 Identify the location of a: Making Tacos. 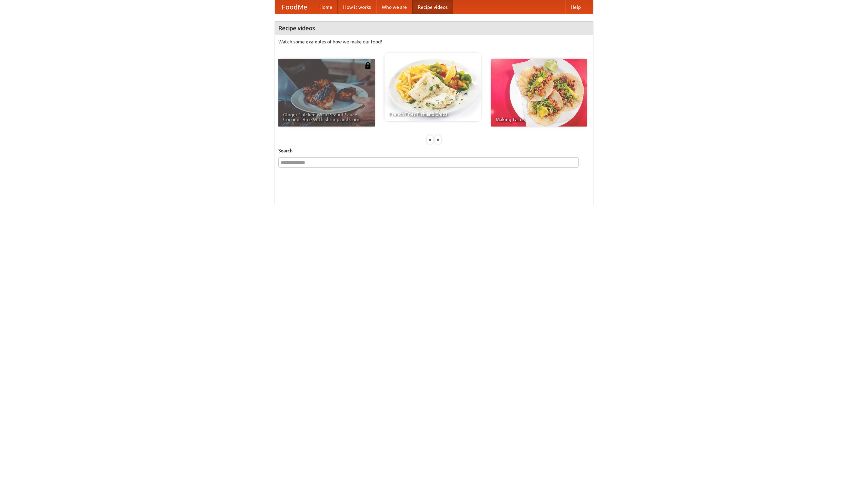
(539, 93).